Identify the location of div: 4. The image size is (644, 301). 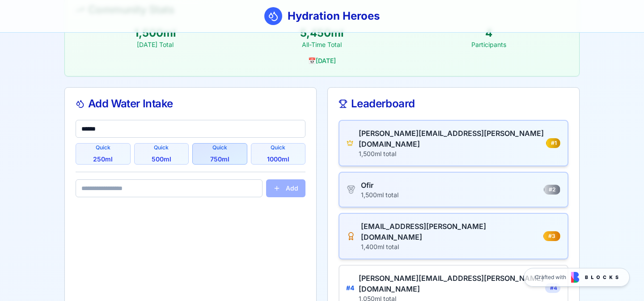
(488, 33).